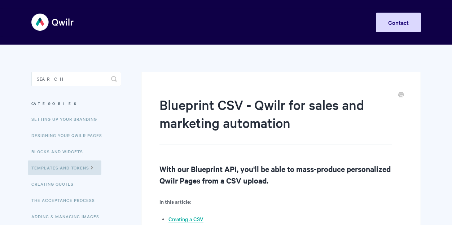  What do you see at coordinates (175, 201) in the screenshot?
I see `strong: In this article:` at bounding box center [175, 201].